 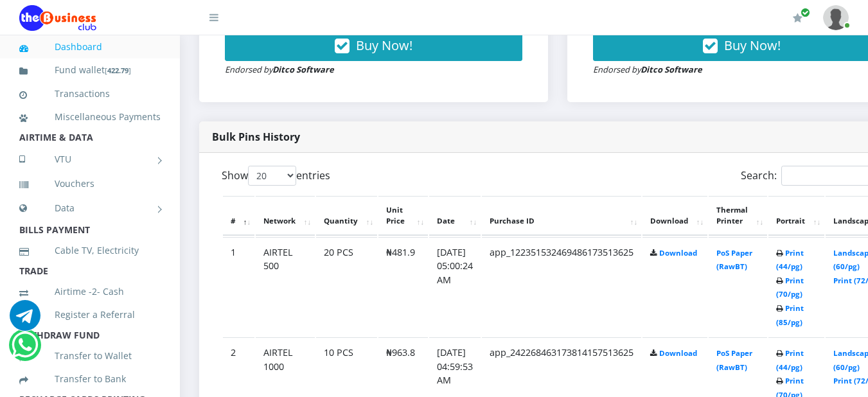 I want to click on select: Showentries, so click(x=271, y=176).